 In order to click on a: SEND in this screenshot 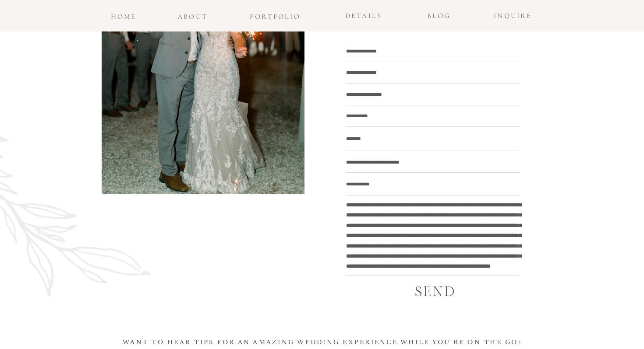, I will do `click(444, 298)`.